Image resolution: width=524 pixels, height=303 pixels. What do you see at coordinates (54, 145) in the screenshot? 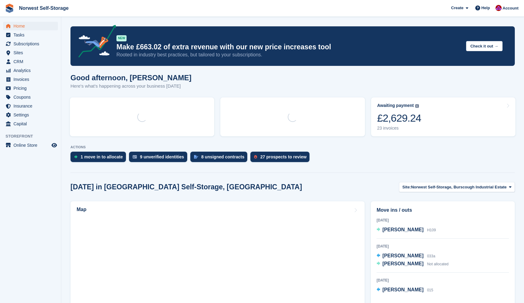
I see `a: Preview store` at bounding box center [54, 145].